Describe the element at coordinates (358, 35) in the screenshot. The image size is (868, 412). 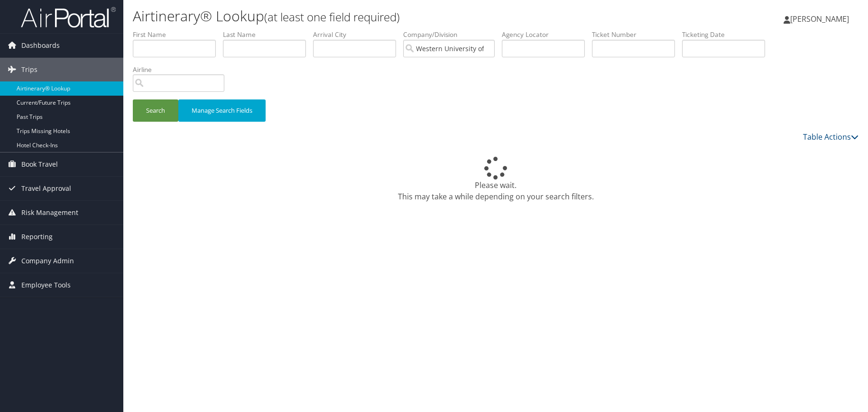
I see `label: Arrival City` at that location.